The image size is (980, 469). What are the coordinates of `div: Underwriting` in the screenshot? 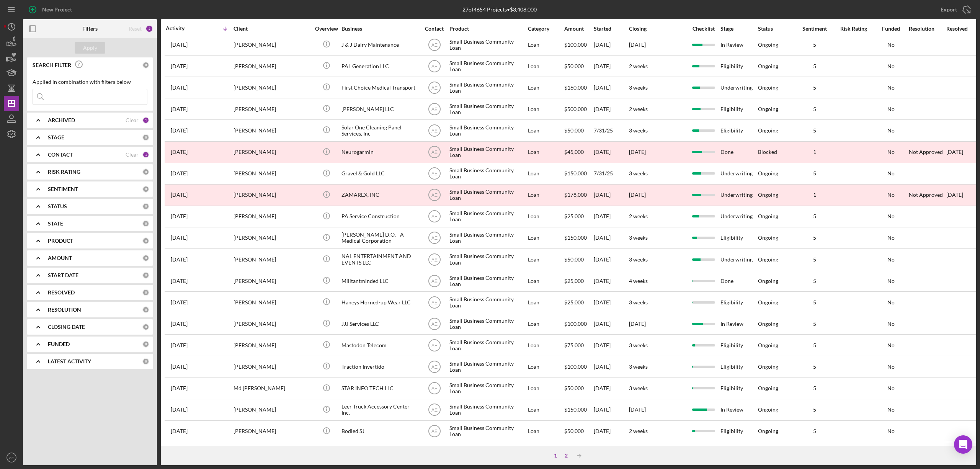 It's located at (739, 87).